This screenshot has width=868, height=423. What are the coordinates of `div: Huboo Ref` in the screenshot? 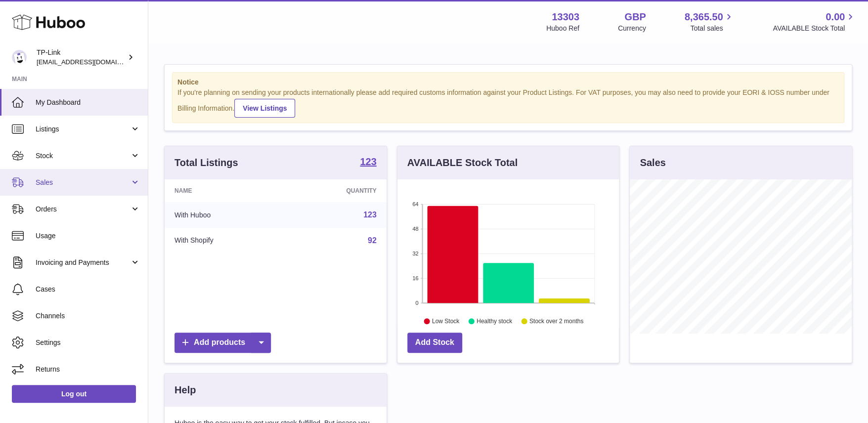 It's located at (562, 28).